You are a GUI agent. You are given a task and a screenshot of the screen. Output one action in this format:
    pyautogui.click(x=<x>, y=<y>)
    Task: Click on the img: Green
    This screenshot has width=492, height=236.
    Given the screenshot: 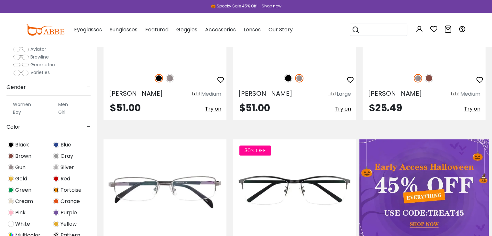 What is the action you would take?
    pyautogui.click(x=11, y=190)
    